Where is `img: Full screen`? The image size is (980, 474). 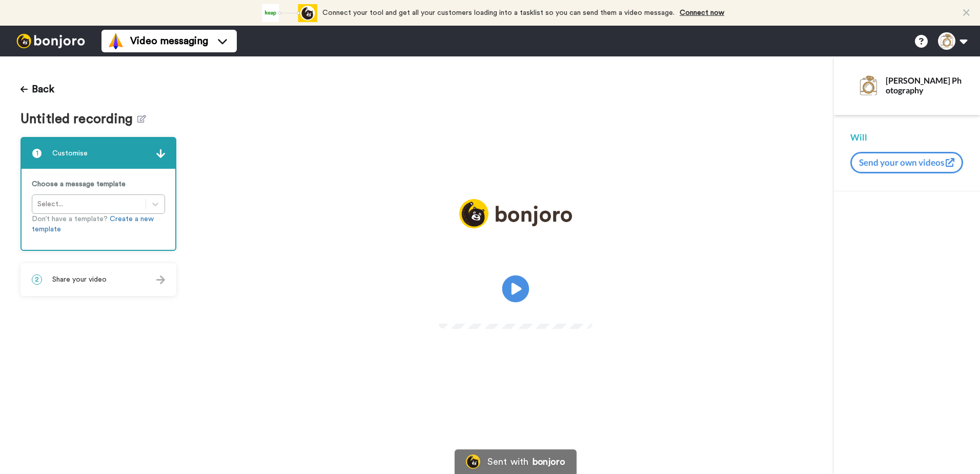
img: Full screen is located at coordinates (578, 309).